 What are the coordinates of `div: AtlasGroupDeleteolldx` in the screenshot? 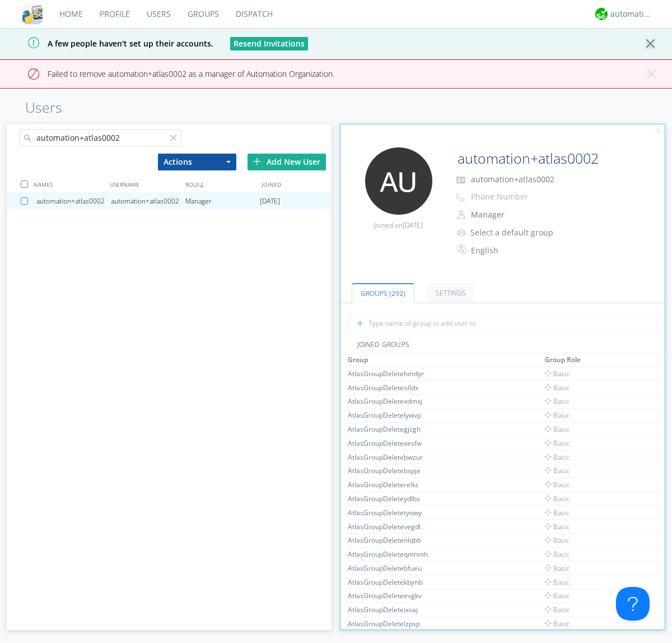 It's located at (390, 387).